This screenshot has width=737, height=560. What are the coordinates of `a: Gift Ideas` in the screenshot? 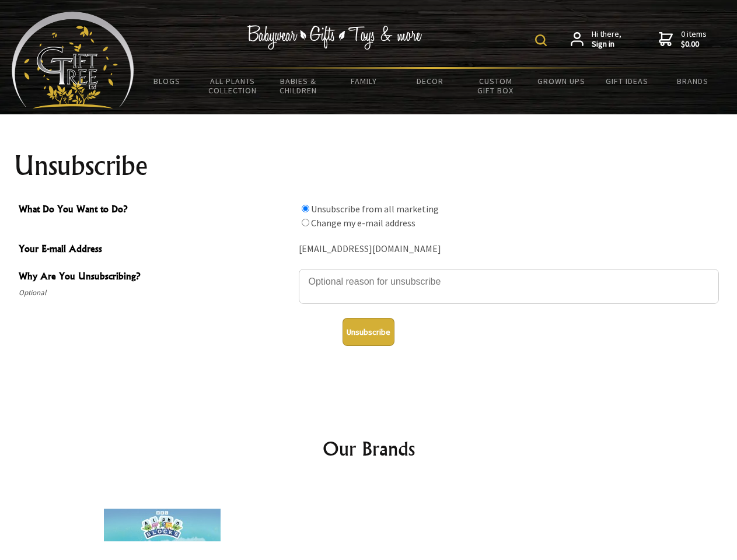 It's located at (627, 81).